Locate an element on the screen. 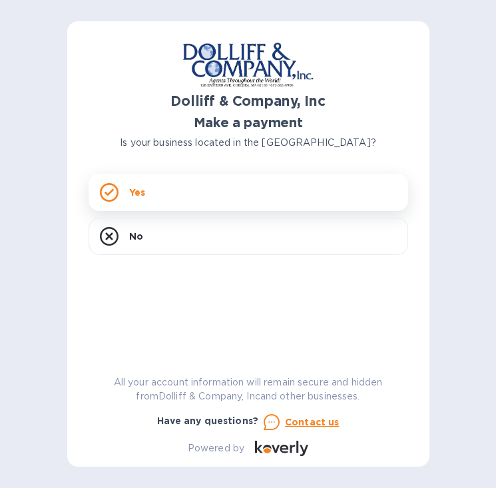 The height and width of the screenshot is (488, 496). p: Powered by is located at coordinates (216, 448).